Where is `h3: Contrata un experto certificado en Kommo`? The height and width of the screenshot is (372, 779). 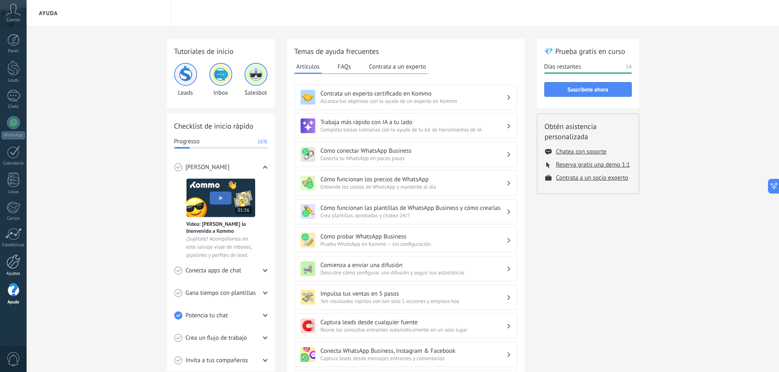 h3: Contrata un experto certificado en Kommo is located at coordinates (413, 94).